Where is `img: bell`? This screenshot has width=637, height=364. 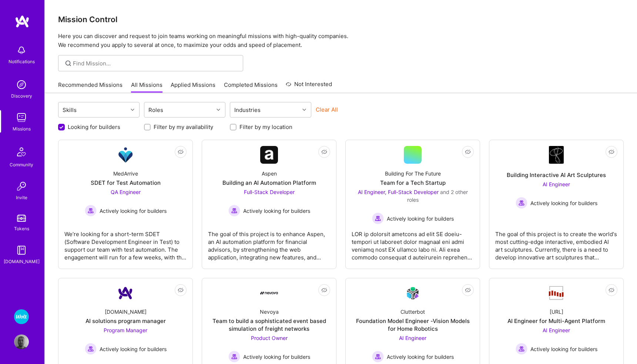
img: bell is located at coordinates (21, 50).